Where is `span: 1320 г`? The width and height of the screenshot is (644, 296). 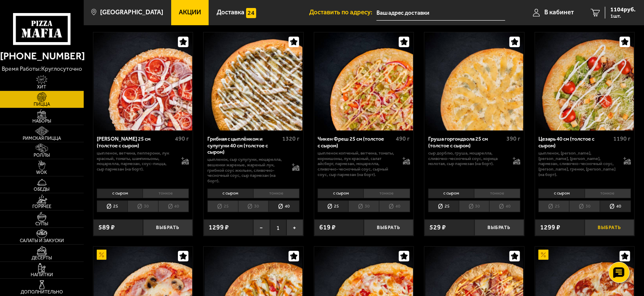 span: 1320 г is located at coordinates (291, 139).